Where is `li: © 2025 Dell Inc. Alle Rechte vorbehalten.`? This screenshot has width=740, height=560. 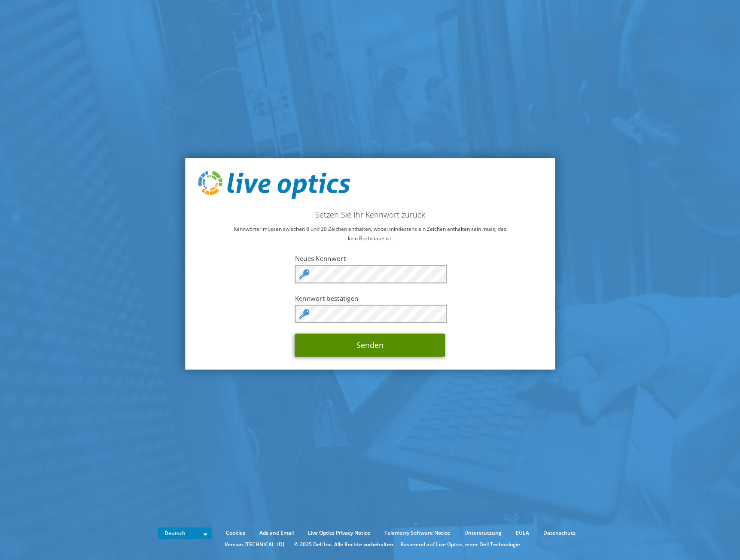
li: © 2025 Dell Inc. Alle Rechte vorbehalten. is located at coordinates (345, 545).